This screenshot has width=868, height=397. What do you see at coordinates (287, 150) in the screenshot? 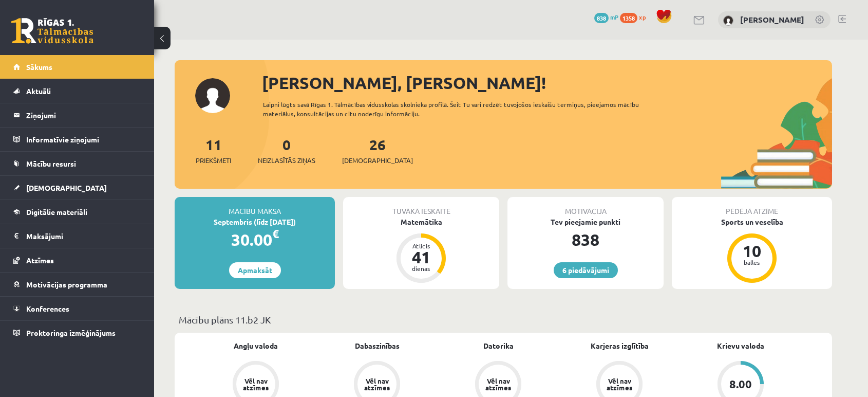
I see `a: 0Neizlasītās ziņas` at bounding box center [287, 150].